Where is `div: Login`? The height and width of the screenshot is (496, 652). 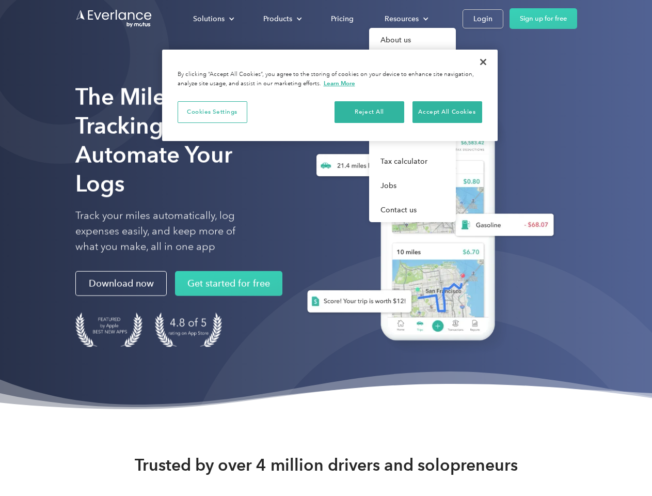
div: Login is located at coordinates (483, 19).